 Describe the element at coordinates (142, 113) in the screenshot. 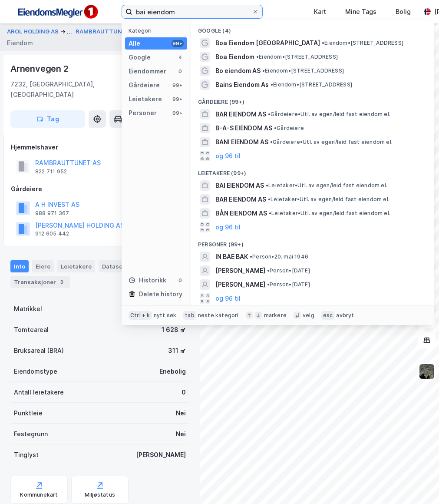

I see `div: Personer` at that location.